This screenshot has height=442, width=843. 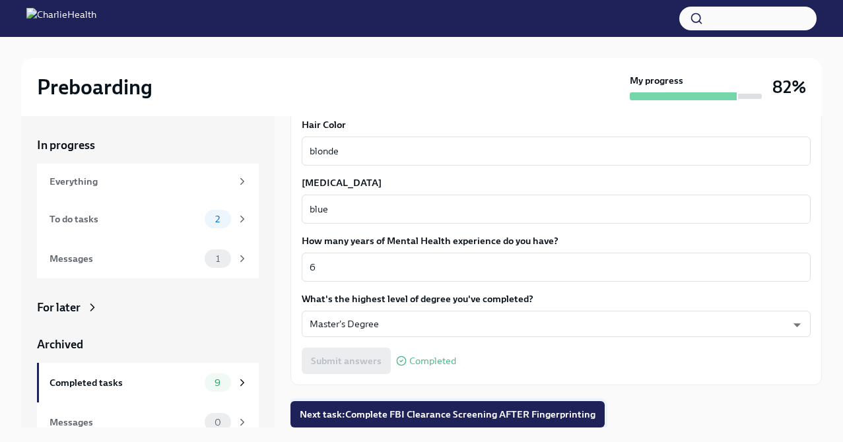 I want to click on span: 9, so click(x=217, y=383).